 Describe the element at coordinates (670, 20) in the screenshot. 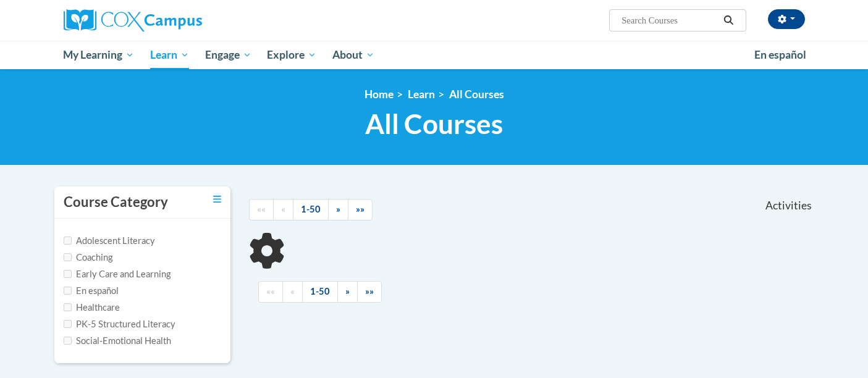

I see `input: Search Courses` at that location.